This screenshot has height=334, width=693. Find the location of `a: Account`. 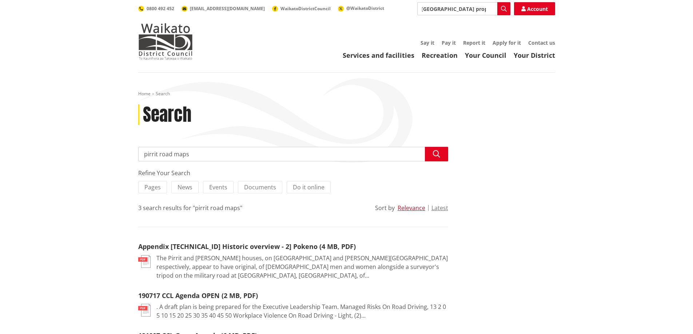

a: Account is located at coordinates (534, 9).